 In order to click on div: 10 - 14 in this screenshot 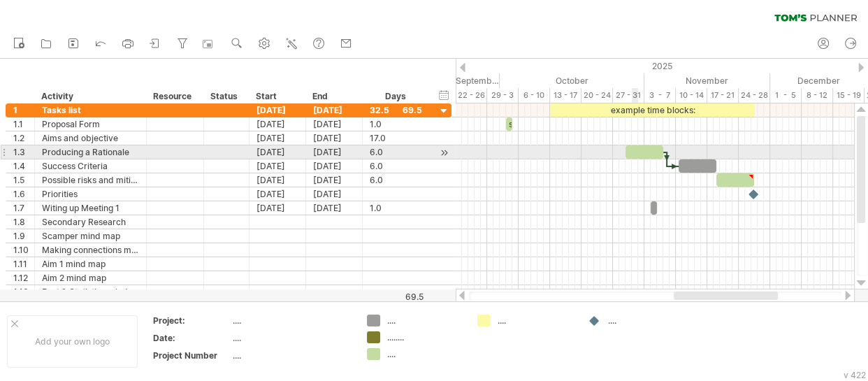, I will do `click(691, 95)`.